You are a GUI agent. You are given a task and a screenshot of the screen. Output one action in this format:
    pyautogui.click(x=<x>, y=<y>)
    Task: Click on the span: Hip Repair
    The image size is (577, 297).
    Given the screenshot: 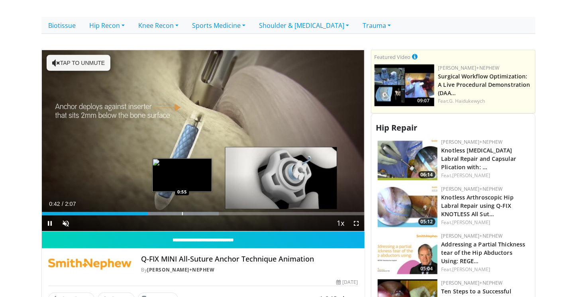 What is the action you would take?
    pyautogui.click(x=397, y=127)
    